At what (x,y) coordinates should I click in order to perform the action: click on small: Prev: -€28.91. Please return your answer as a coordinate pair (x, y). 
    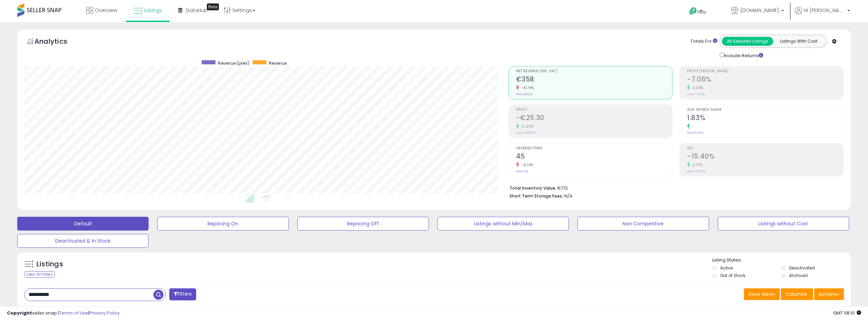
    Looking at the image, I should click on (525, 133).